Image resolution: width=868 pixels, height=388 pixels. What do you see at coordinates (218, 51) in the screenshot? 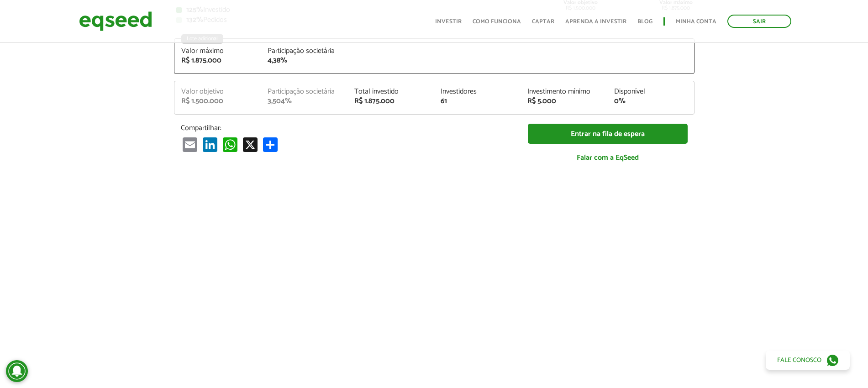
I see `div: Valor máximo` at bounding box center [218, 51].